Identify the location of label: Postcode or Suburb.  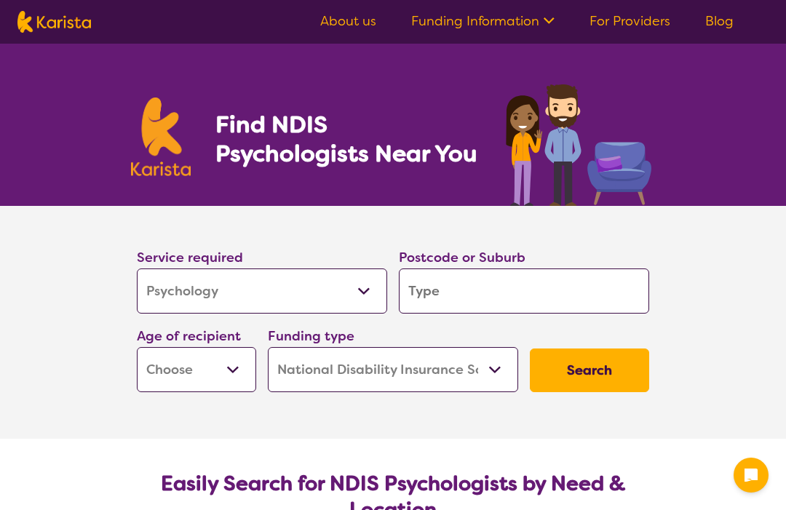
(462, 257).